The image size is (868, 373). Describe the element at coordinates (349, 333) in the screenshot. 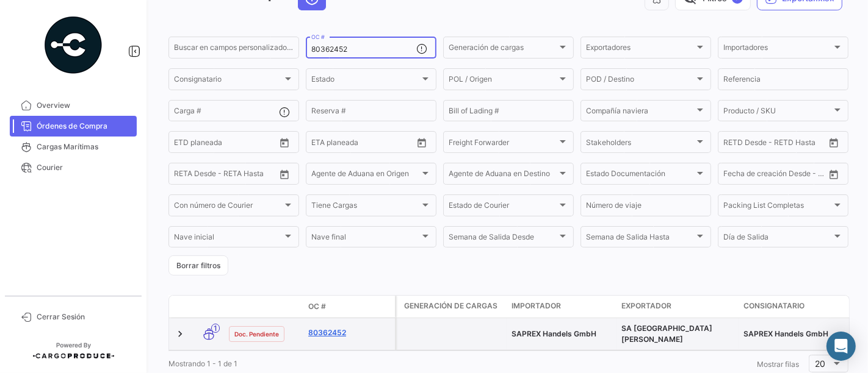

I see `a: 80362452` at that location.